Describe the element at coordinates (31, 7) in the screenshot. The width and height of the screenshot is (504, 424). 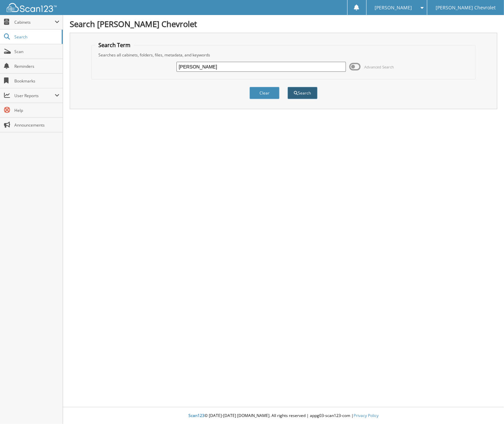
I see `img: scan123-logo-white.svg` at that location.